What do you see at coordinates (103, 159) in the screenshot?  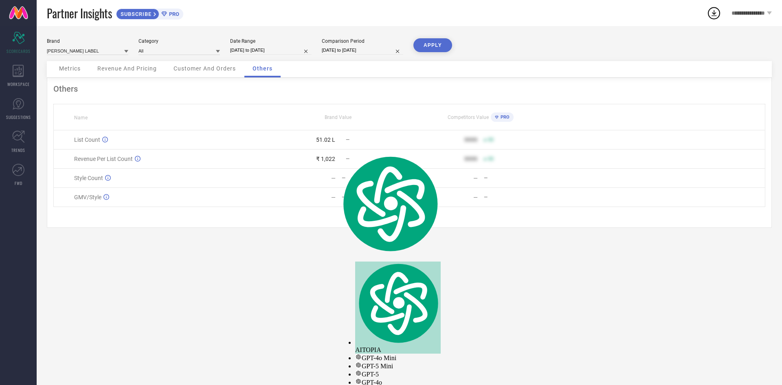 I see `span: Revenue Per List Count` at bounding box center [103, 159].